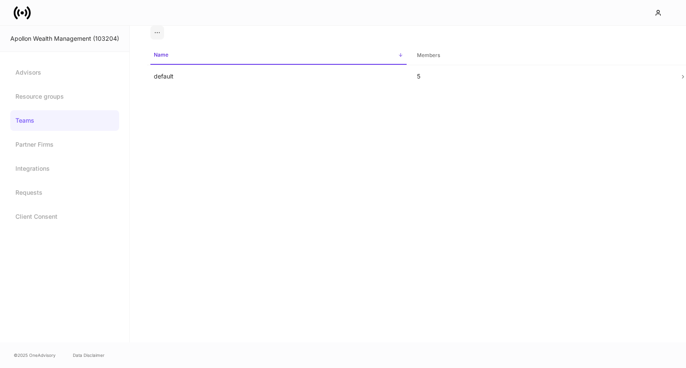 The height and width of the screenshot is (368, 686). I want to click on a: Partner Firms, so click(65, 144).